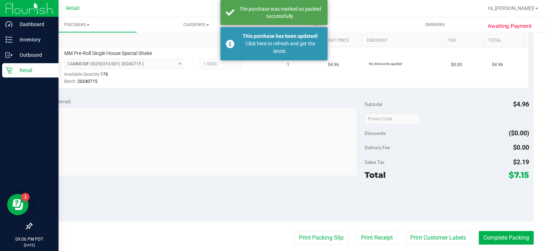  What do you see at coordinates (77, 25) in the screenshot?
I see `a: Purchases` at bounding box center [77, 25].